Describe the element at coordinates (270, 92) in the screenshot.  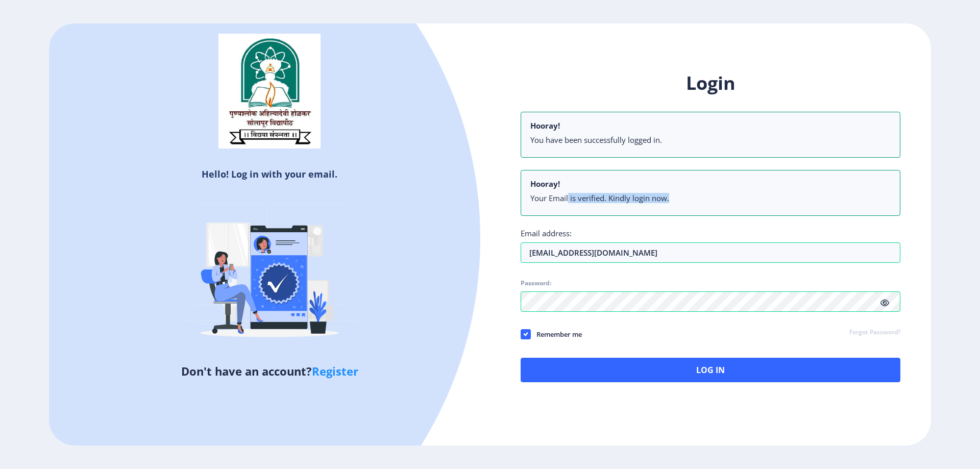
I see `img: sulogo.png` at that location.